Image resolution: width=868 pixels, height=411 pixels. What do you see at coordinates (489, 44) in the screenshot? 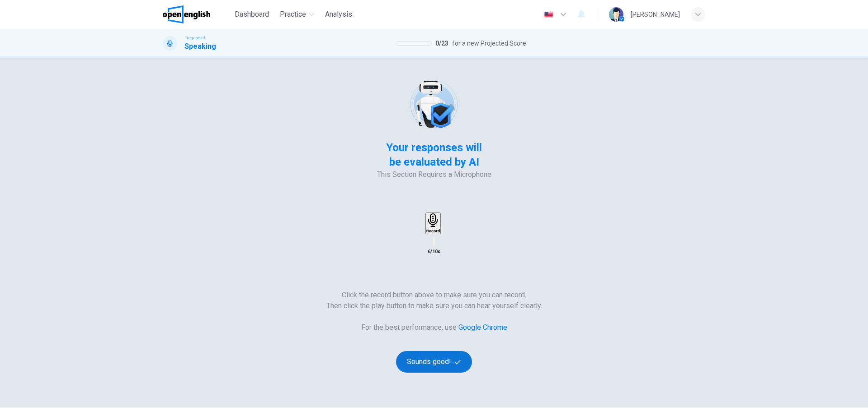
I see `span: for a new Projected Score` at bounding box center [489, 44].